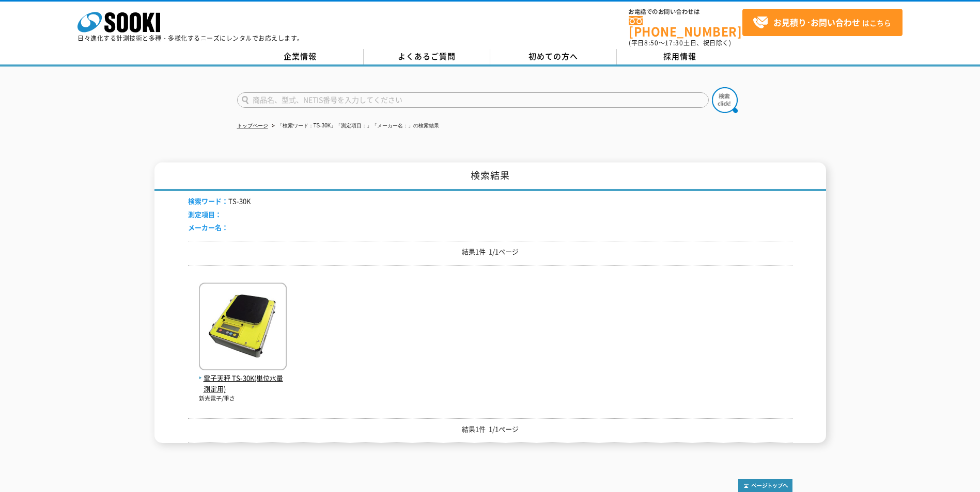  What do you see at coordinates (822, 22) in the screenshot?
I see `span: はこちら` at bounding box center [822, 22].